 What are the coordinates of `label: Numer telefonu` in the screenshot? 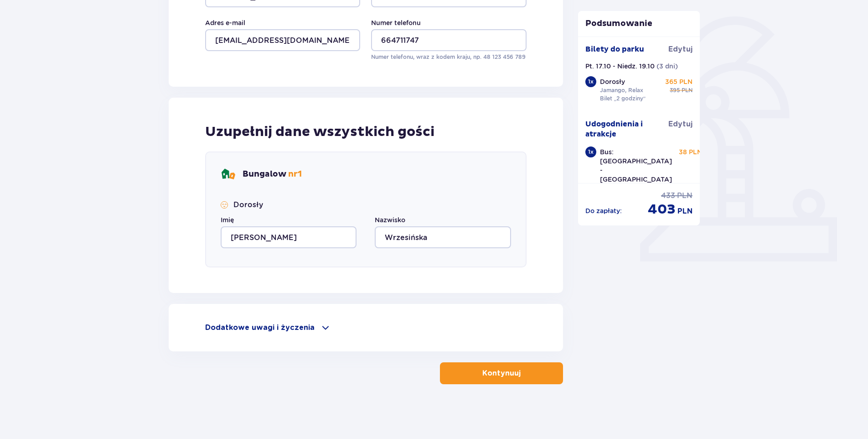 It's located at (395, 23).